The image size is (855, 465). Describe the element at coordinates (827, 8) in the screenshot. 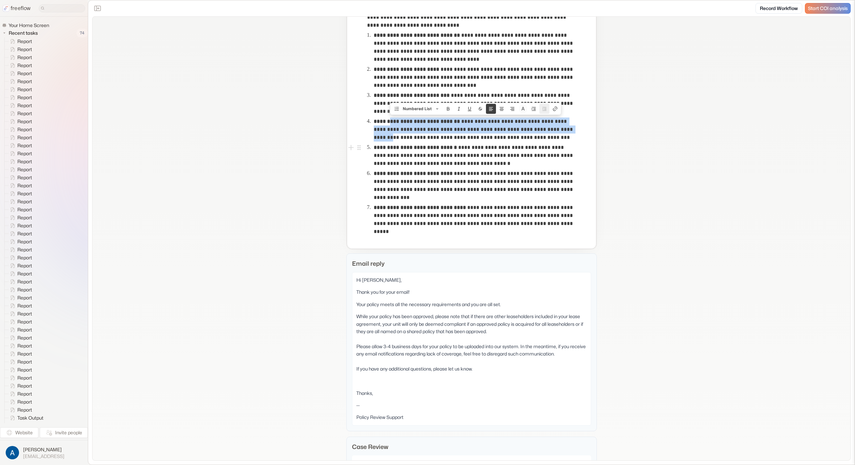

I see `a: Start COI analysis` at that location.